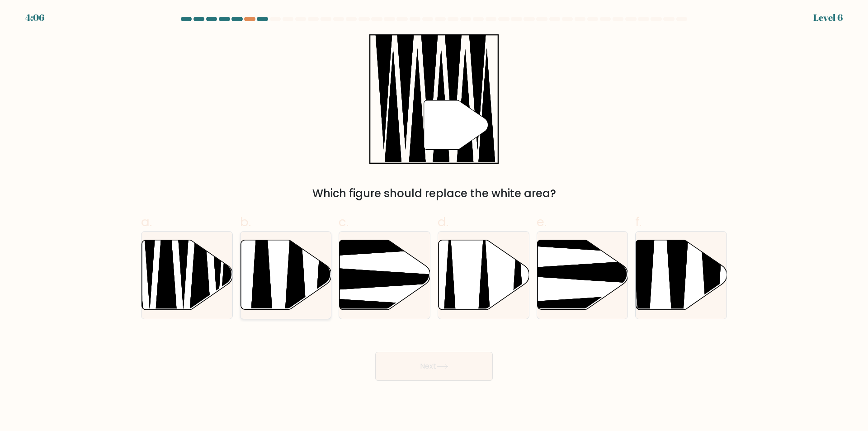 The width and height of the screenshot is (868, 431). Describe the element at coordinates (245, 221) in the screenshot. I see `span: b.` at that location.